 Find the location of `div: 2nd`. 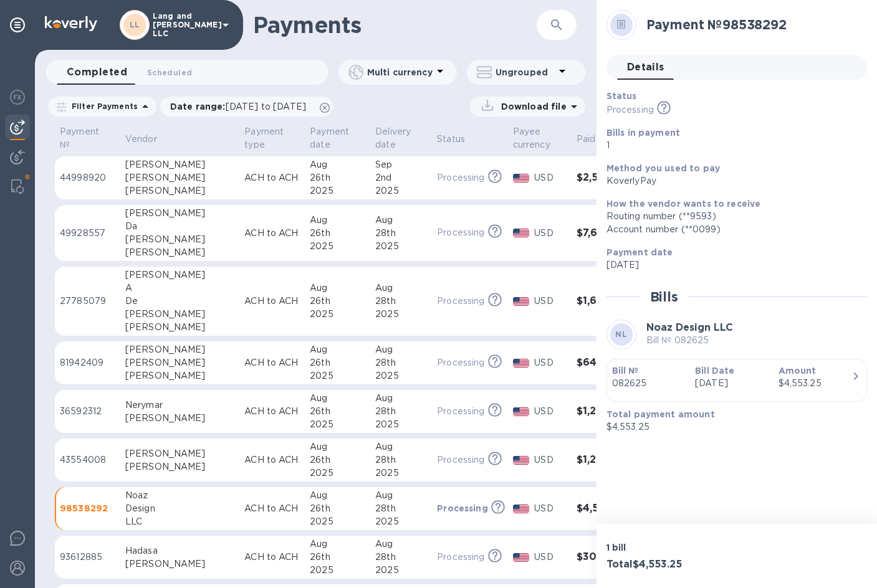

div: 2nd is located at coordinates (401, 178).